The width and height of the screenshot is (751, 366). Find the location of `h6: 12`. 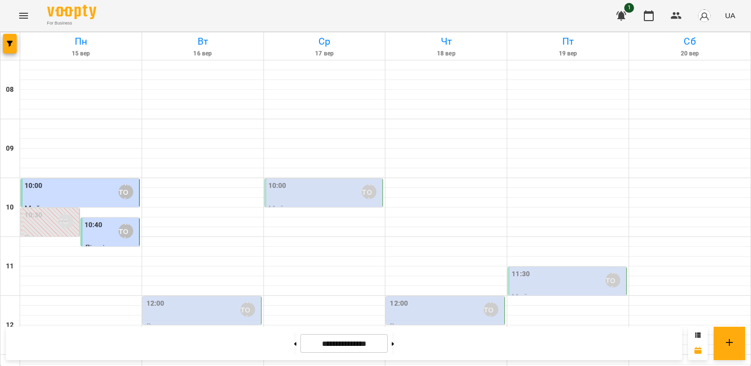

h6: 12 is located at coordinates (10, 326).